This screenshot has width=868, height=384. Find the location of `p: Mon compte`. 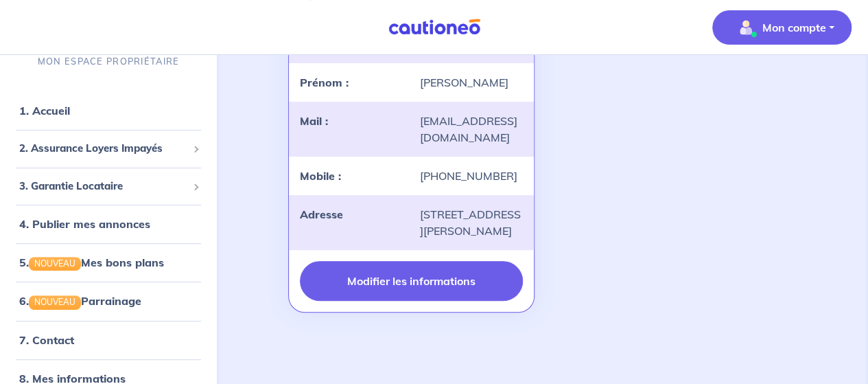

p: Mon compte is located at coordinates (793, 28).